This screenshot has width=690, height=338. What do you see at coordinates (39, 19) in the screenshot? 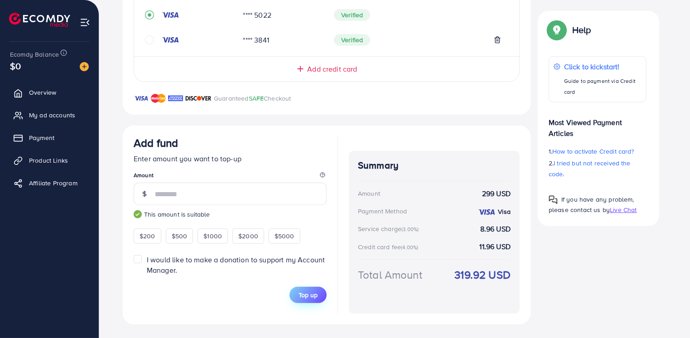
I see `img: logo` at bounding box center [39, 19].